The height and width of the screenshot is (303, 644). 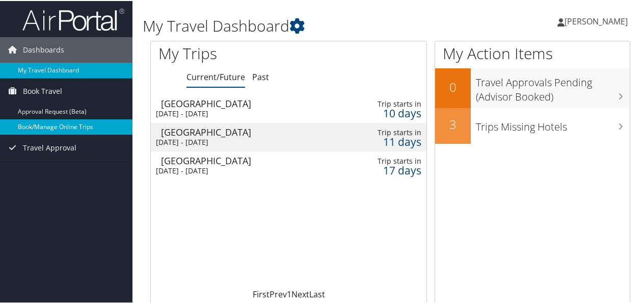 I want to click on div: 10 days, so click(x=393, y=112).